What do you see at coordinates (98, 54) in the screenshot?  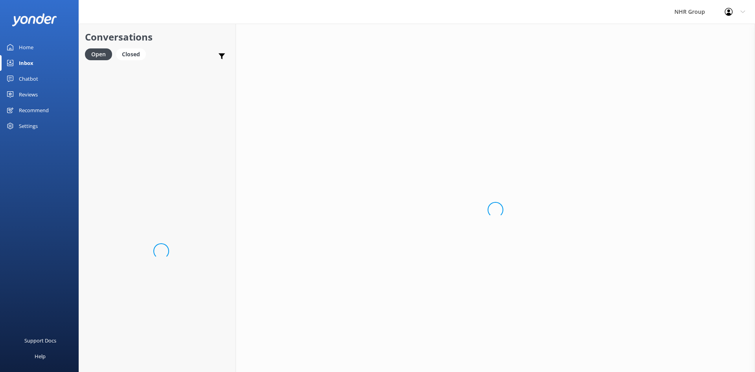 I see `div: Open` at bounding box center [98, 54].